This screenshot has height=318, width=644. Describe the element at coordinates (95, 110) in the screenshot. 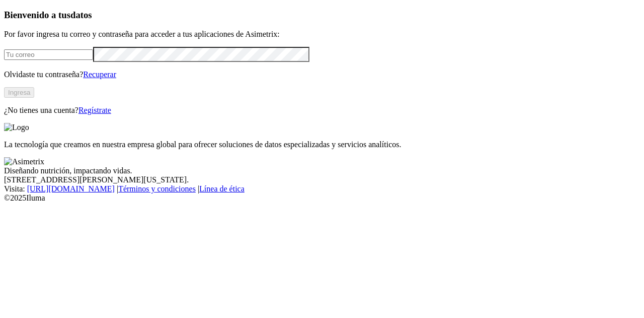

I see `a: Regístrate` at that location.